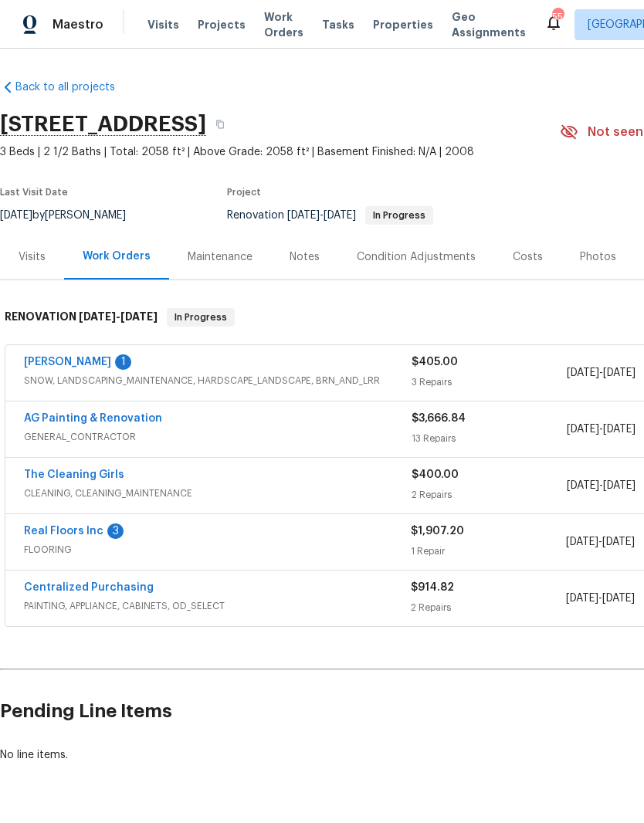 The width and height of the screenshot is (644, 823). What do you see at coordinates (488, 382) in the screenshot?
I see `div: 3 Repairs` at bounding box center [488, 382].